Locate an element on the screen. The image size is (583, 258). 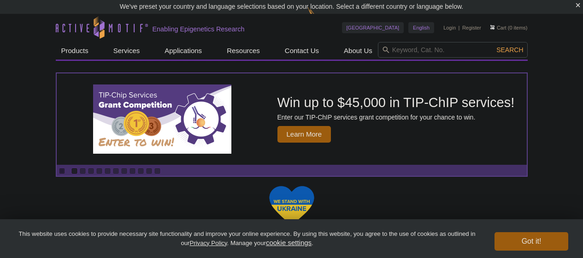
img: Change Here is located at coordinates (320, 18).